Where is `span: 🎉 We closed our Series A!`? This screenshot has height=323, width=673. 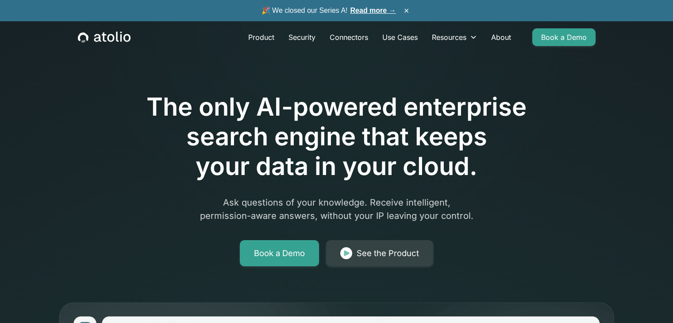 span: 🎉 We closed our Series A! is located at coordinates (329, 11).